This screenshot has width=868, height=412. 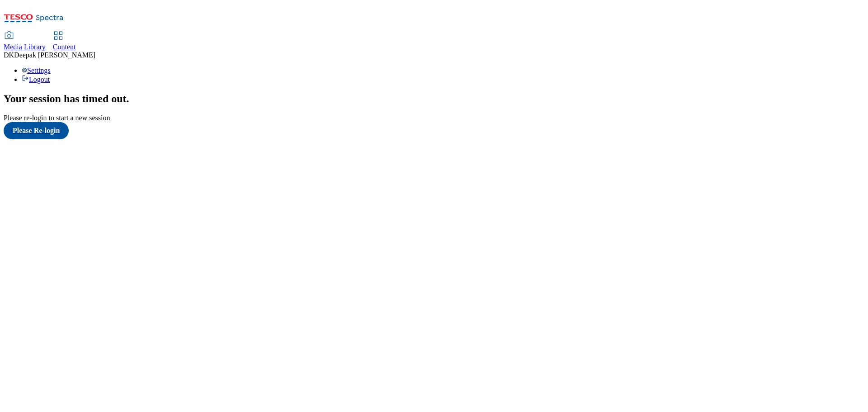 What do you see at coordinates (434, 131) in the screenshot?
I see `a: Please Re-login` at bounding box center [434, 131].